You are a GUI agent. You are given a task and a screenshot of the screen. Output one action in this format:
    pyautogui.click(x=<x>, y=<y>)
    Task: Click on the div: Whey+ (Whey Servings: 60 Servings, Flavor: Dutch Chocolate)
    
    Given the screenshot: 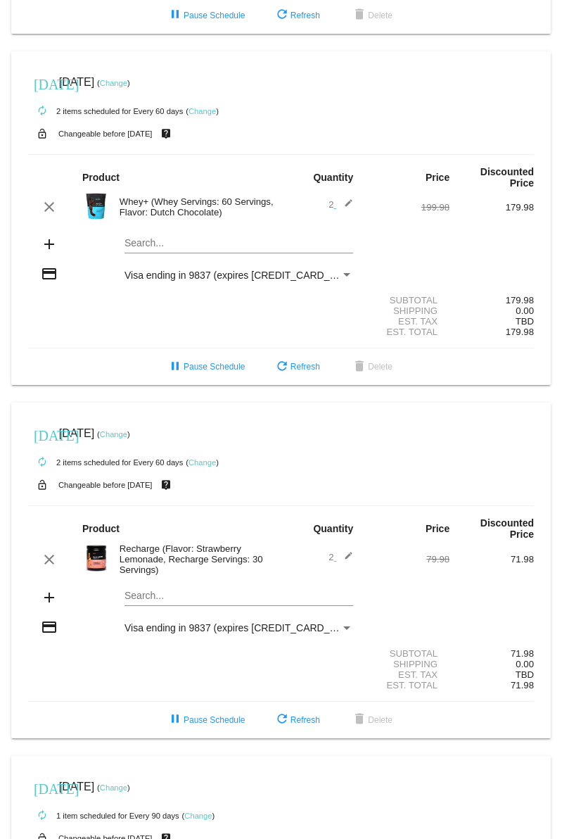 What is the action you would take?
    pyautogui.click(x=197, y=207)
    